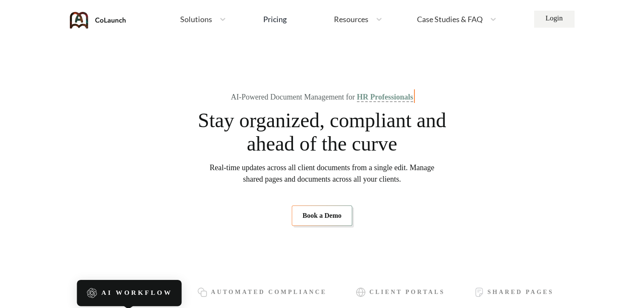 The image size is (644, 308). What do you see at coordinates (275, 19) in the screenshot?
I see `div: Pricing` at bounding box center [275, 19].